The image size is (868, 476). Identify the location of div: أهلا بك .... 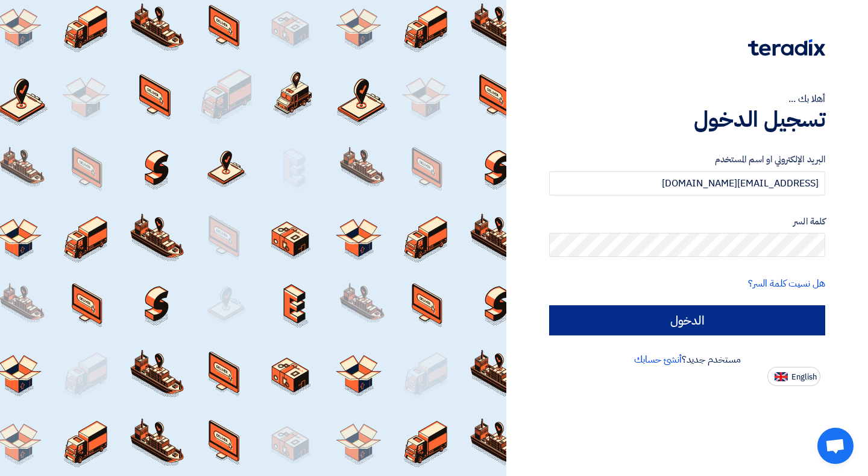
(687, 99).